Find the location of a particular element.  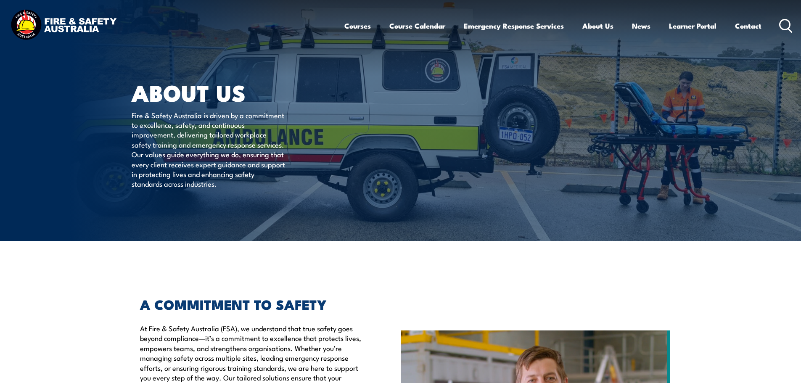

a: Learner Portal is located at coordinates (693, 26).